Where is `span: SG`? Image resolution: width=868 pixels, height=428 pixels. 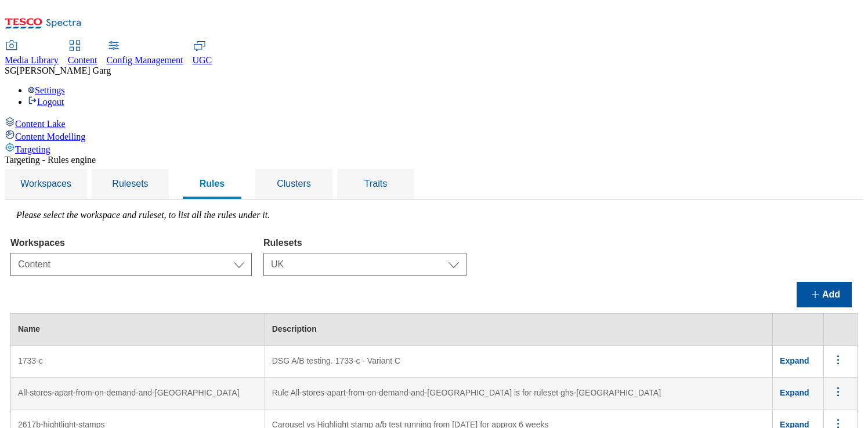
span: SG is located at coordinates (10, 70).